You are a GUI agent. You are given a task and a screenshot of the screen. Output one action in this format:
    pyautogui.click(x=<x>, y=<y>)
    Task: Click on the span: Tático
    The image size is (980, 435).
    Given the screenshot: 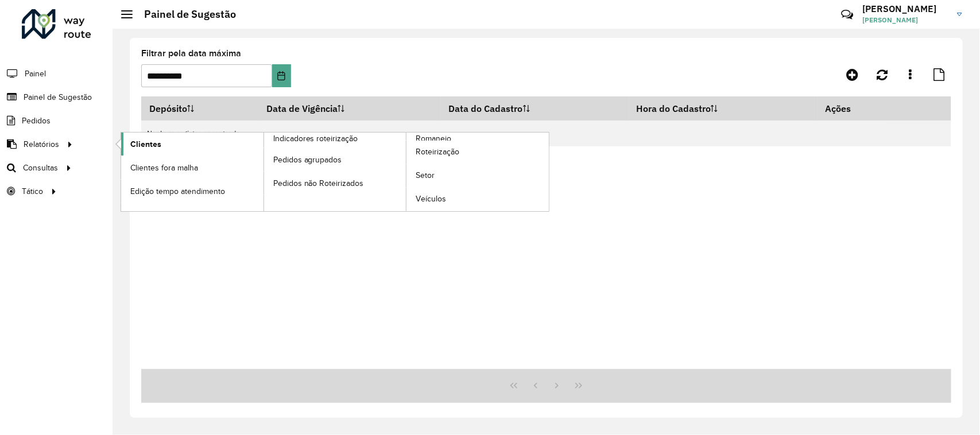 What is the action you would take?
    pyautogui.click(x=32, y=191)
    